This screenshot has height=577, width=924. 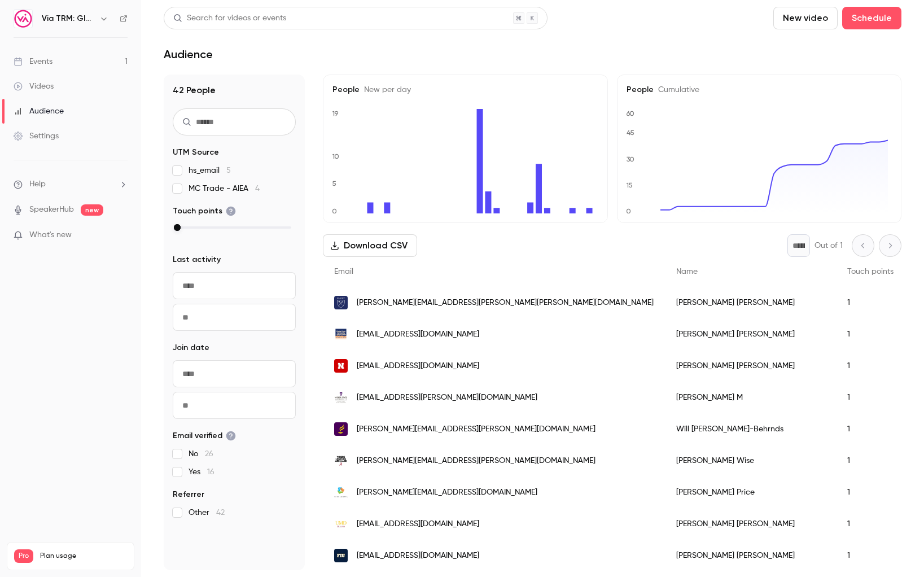 What do you see at coordinates (257, 189) in the screenshot?
I see `span: 4` at bounding box center [257, 189].